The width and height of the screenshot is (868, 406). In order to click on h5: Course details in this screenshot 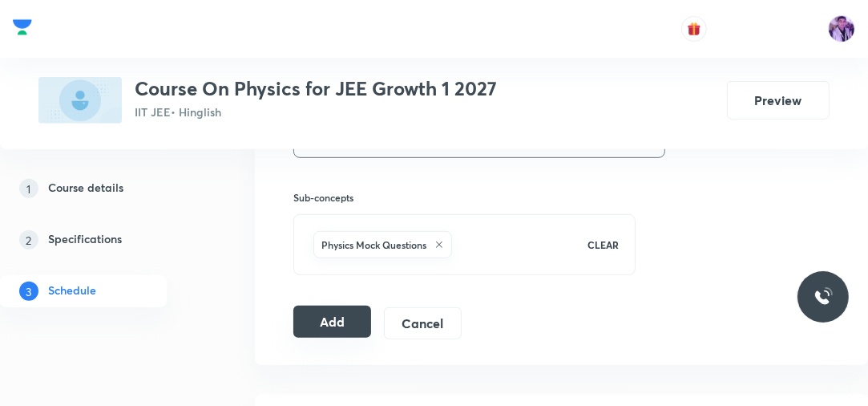, I will do `click(85, 188)`.